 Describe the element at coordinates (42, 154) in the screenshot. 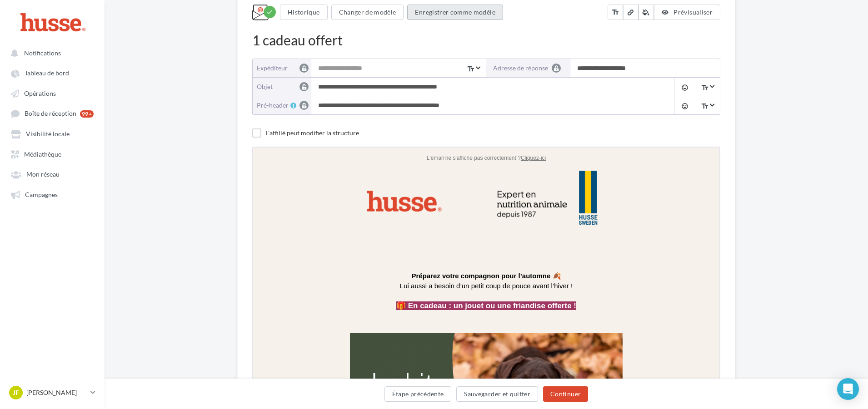

I see `span: Médiathèque` at that location.